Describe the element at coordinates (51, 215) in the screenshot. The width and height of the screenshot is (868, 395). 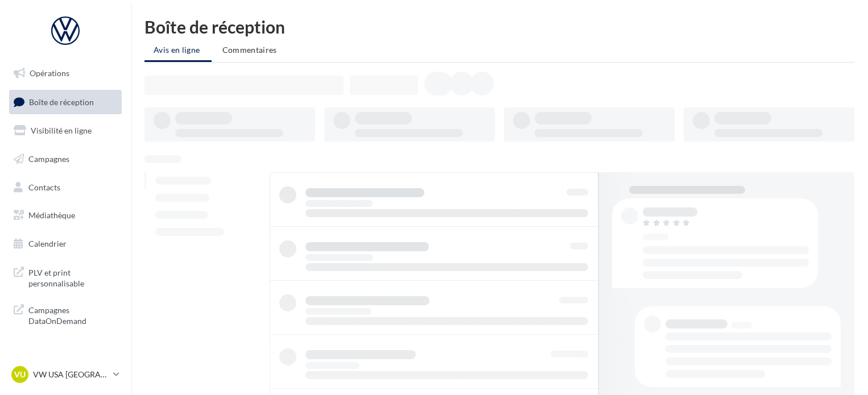
I see `span: Médiathèque` at that location.